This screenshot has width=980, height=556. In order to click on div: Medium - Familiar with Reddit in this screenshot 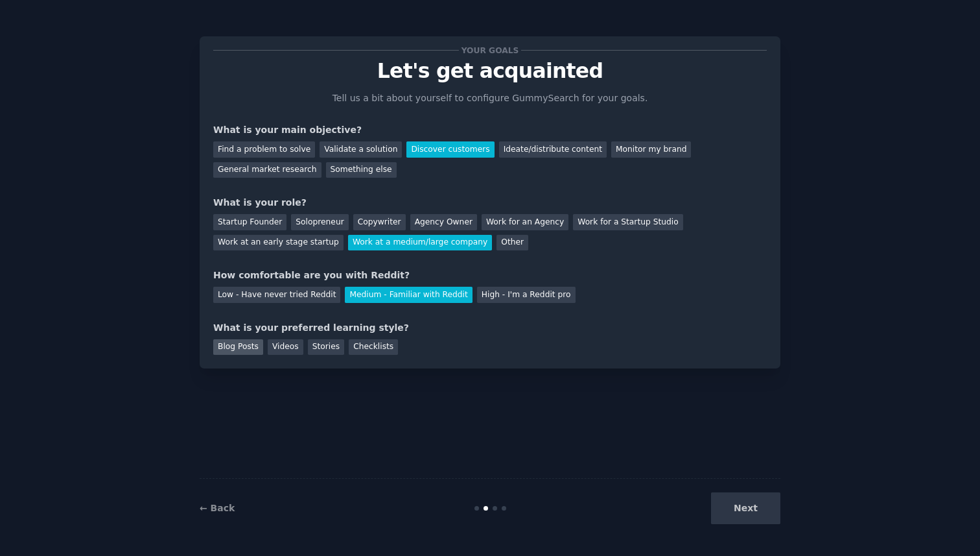, I will do `click(409, 294)`.